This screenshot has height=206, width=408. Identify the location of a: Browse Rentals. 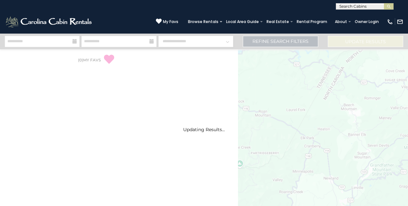
(203, 22).